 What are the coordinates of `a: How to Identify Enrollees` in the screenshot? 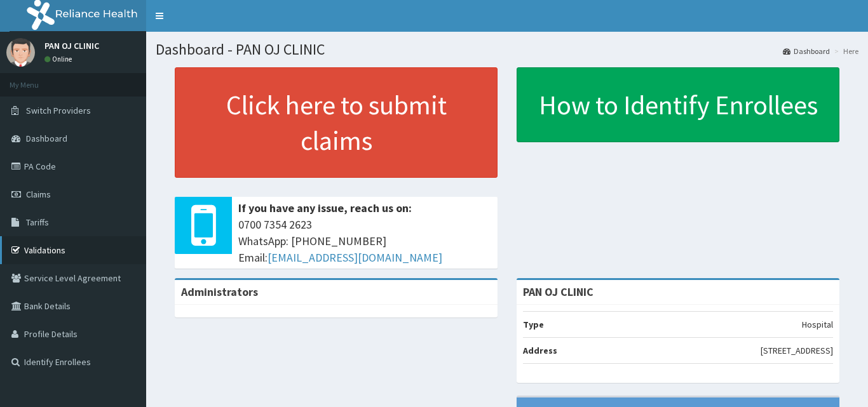 It's located at (678, 105).